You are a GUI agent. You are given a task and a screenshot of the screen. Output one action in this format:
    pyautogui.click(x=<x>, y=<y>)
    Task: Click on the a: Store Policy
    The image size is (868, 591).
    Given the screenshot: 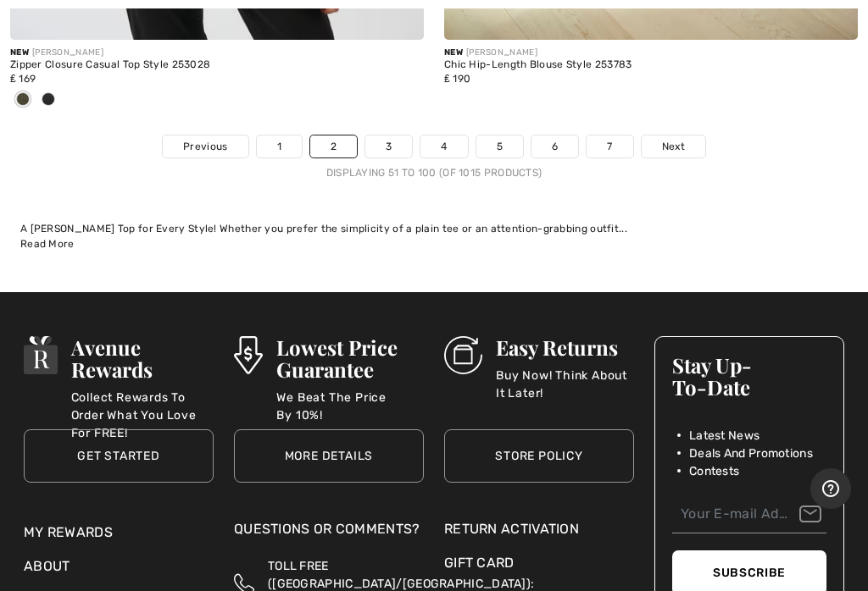 What is the action you would take?
    pyautogui.click(x=539, y=455)
    